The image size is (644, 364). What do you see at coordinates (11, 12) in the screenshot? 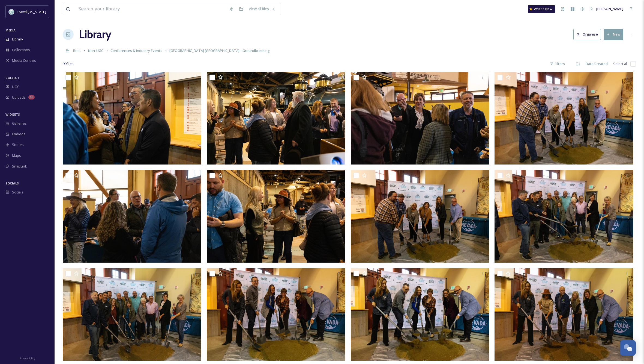
I see `img: download.jpeg` at bounding box center [11, 12].